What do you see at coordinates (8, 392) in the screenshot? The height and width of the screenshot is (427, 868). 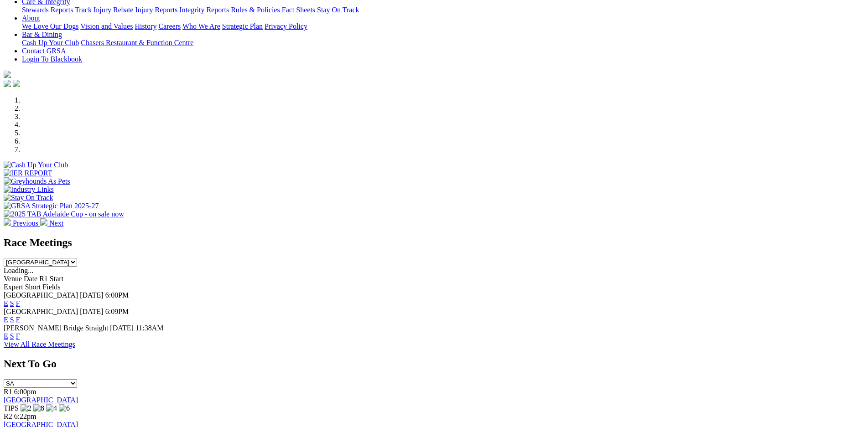 I see `span: R1` at bounding box center [8, 392].